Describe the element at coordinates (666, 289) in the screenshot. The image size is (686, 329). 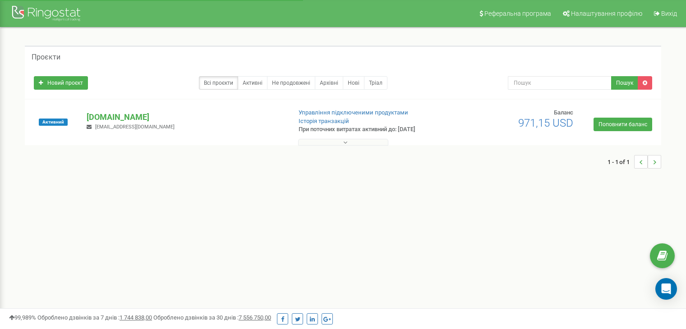
I see `div: Open Intercom Messenger` at that location.